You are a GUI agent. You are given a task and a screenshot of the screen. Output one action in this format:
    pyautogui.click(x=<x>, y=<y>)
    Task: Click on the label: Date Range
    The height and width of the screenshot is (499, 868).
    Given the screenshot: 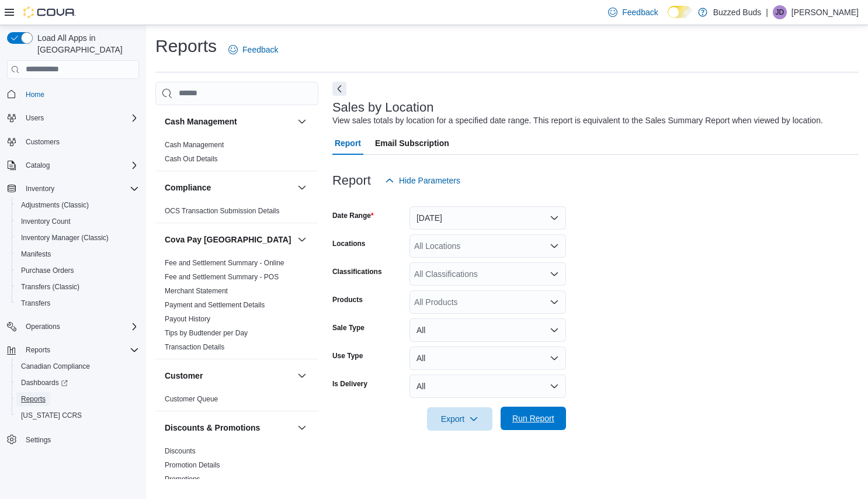 What is the action you would take?
    pyautogui.click(x=353, y=216)
    